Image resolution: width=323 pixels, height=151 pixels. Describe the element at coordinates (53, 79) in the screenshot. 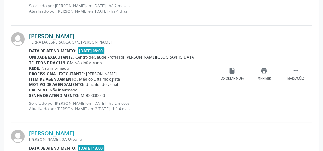

I see `b: Item de agendamento:` at that location.